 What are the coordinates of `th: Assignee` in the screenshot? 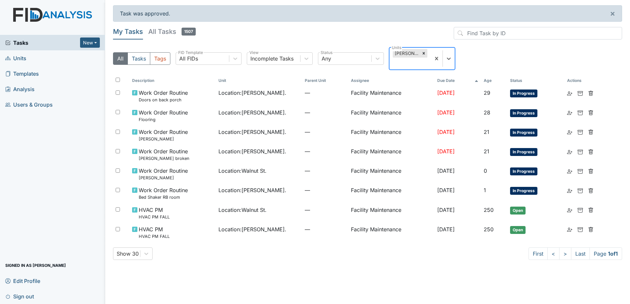 It's located at (391, 81).